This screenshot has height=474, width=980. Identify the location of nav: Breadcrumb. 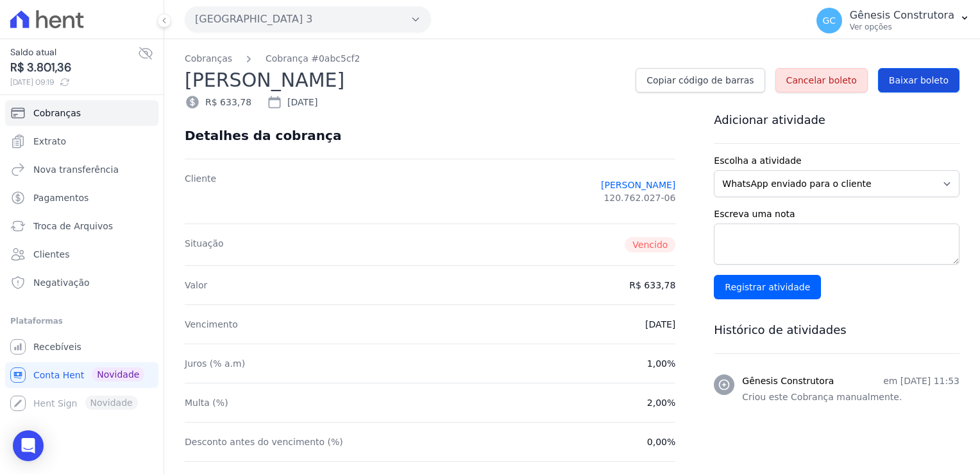
(572, 59).